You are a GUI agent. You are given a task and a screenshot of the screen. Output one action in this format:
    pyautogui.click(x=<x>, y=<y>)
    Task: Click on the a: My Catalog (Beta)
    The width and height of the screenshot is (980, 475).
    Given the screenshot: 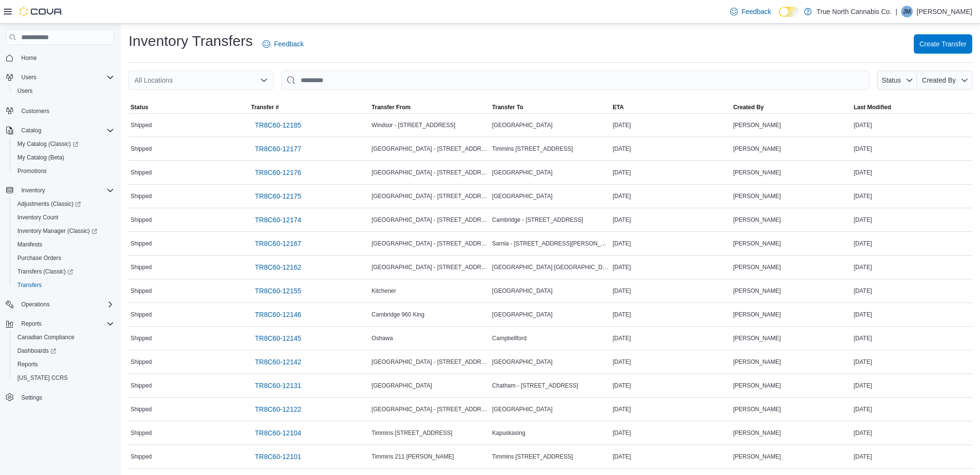 What is the action you would take?
    pyautogui.click(x=41, y=157)
    